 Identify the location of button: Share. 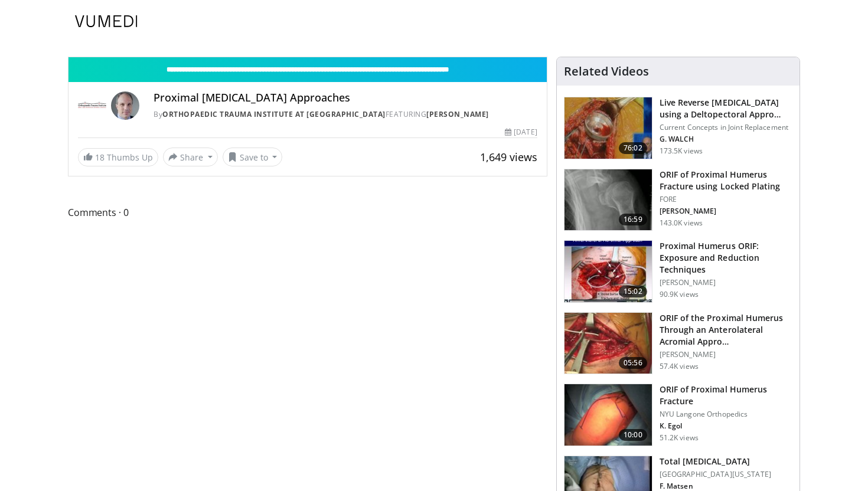
(190, 157).